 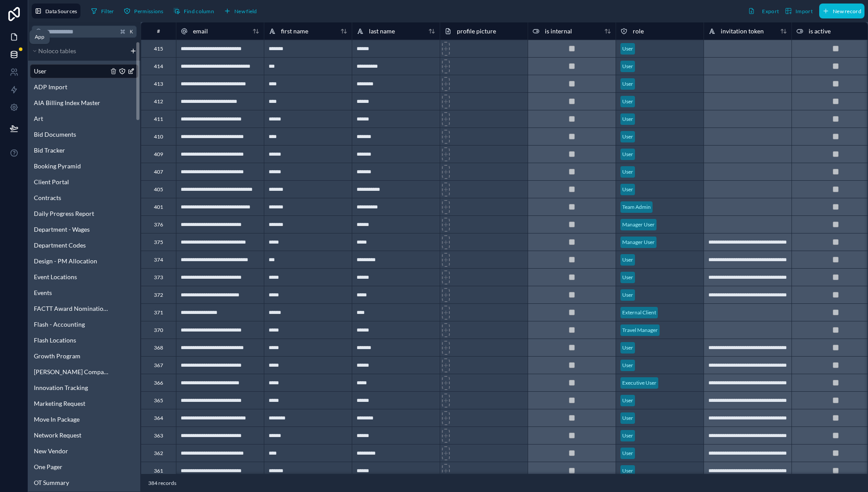 What do you see at coordinates (763, 11) in the screenshot?
I see `button: Export` at bounding box center [763, 11].